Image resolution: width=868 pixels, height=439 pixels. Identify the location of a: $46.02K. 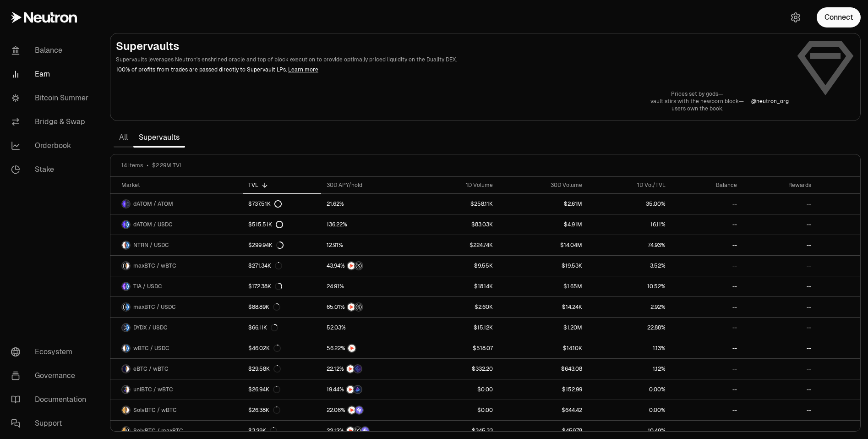
(282, 349).